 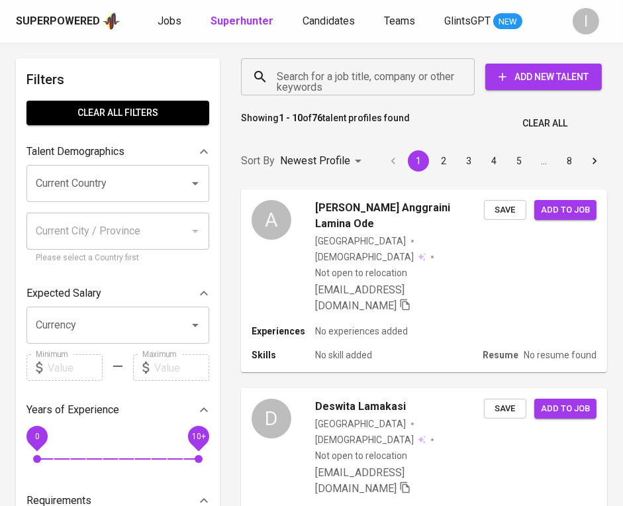 What do you see at coordinates (64, 293) in the screenshot?
I see `p: Expected Salary` at bounding box center [64, 293].